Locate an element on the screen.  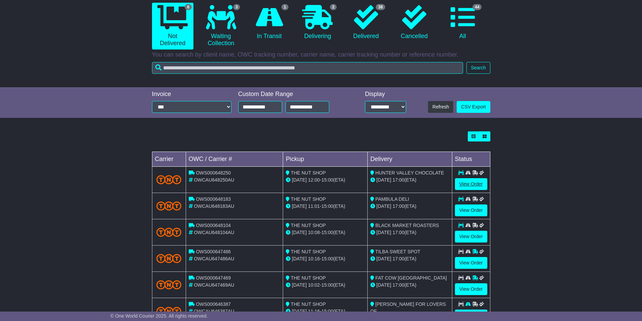
a: 38 Delivered is located at coordinates (366, 23).